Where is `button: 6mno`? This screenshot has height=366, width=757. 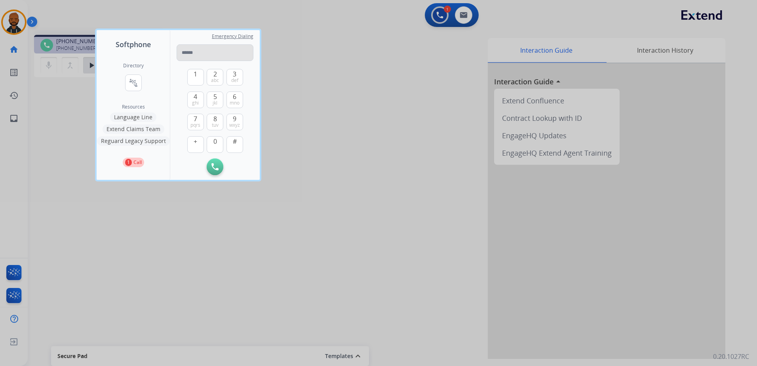 button: 6mno is located at coordinates (235, 100).